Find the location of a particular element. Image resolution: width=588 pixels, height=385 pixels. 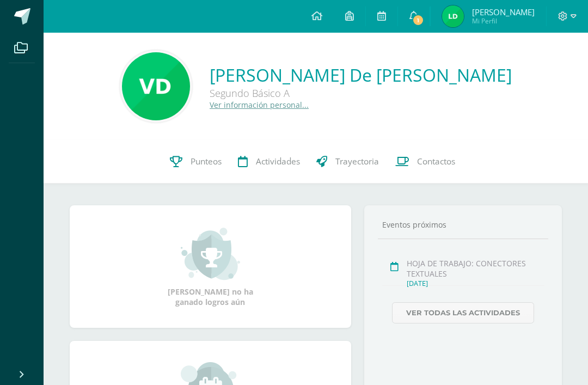

img: achievement_small.png is located at coordinates (210, 254).